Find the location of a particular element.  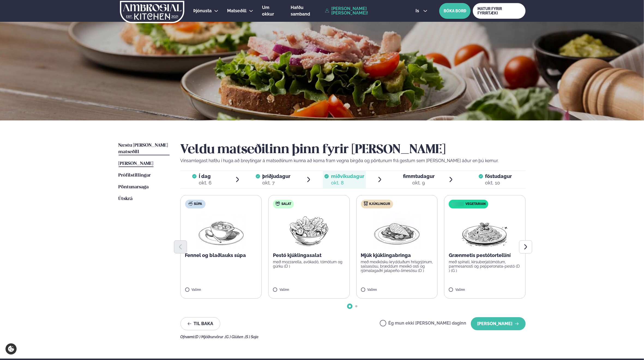

p: Pestó kjúklingasalat is located at coordinates (309, 256).